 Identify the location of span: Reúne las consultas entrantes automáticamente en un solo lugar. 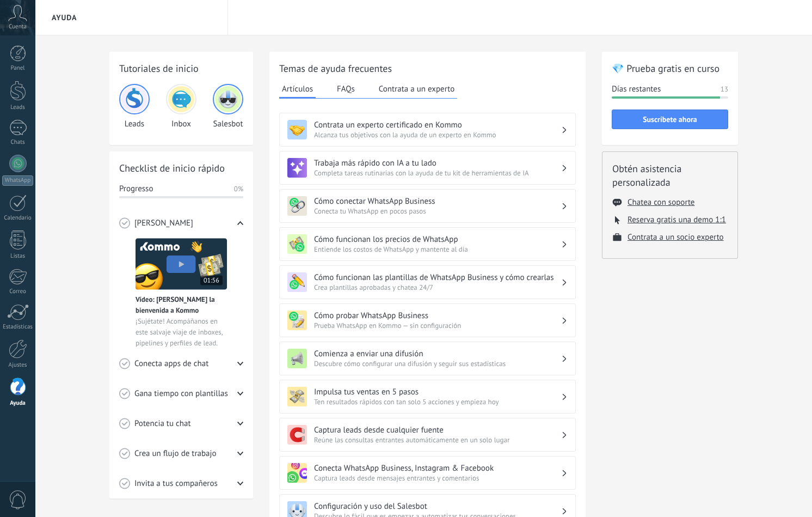
(437, 440).